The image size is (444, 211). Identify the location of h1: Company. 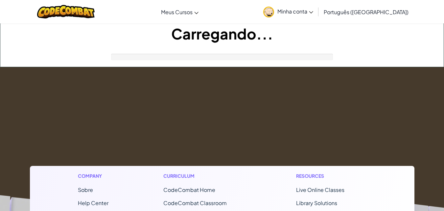
(94, 176).